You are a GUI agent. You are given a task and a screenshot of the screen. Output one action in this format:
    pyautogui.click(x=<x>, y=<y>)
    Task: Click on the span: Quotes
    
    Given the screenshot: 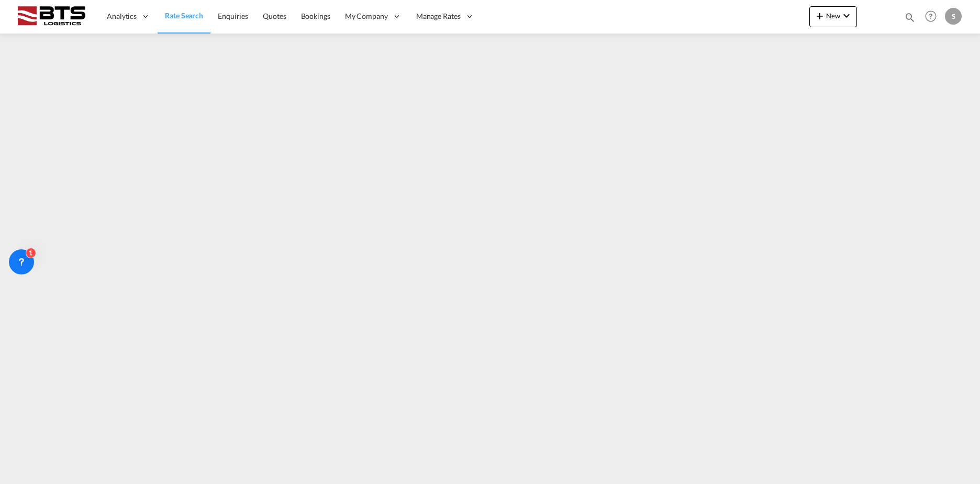 What is the action you would take?
    pyautogui.click(x=274, y=16)
    